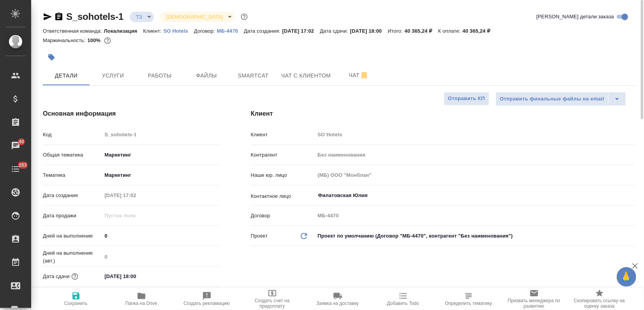  Describe the element at coordinates (94, 16) in the screenshot. I see `a: S_sohotels-1` at that location.